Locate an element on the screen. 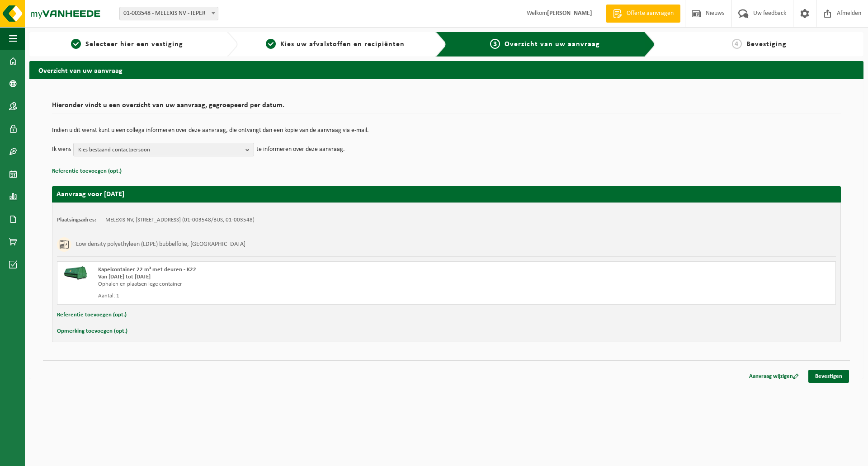 The height and width of the screenshot is (466, 868). h2: Hieronder vindt u een overzicht van uw aanvraag, gegroepeerd per datum. is located at coordinates (447, 107).